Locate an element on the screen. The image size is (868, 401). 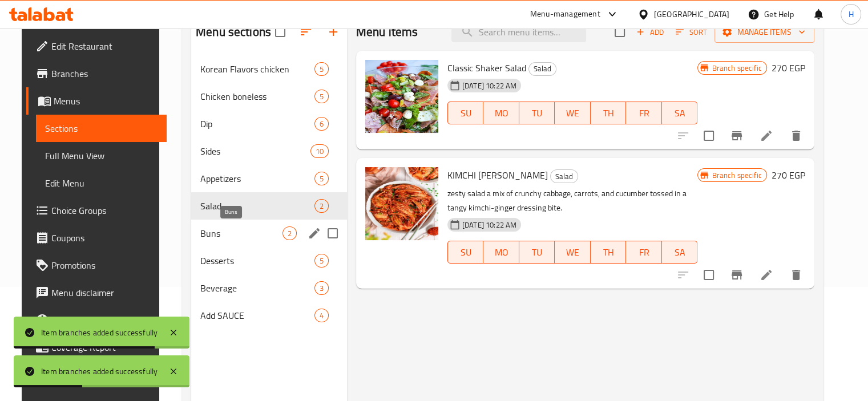
span: Manage items is located at coordinates (764, 32).